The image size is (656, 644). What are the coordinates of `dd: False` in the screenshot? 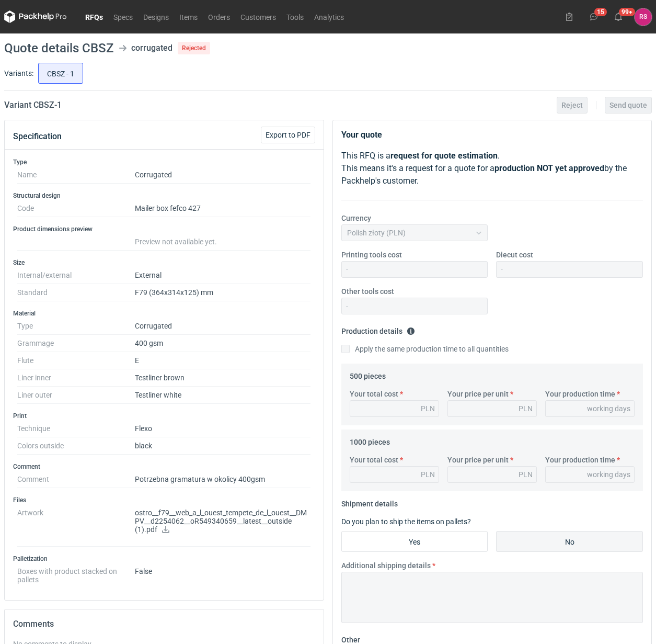 It's located at (223, 574).